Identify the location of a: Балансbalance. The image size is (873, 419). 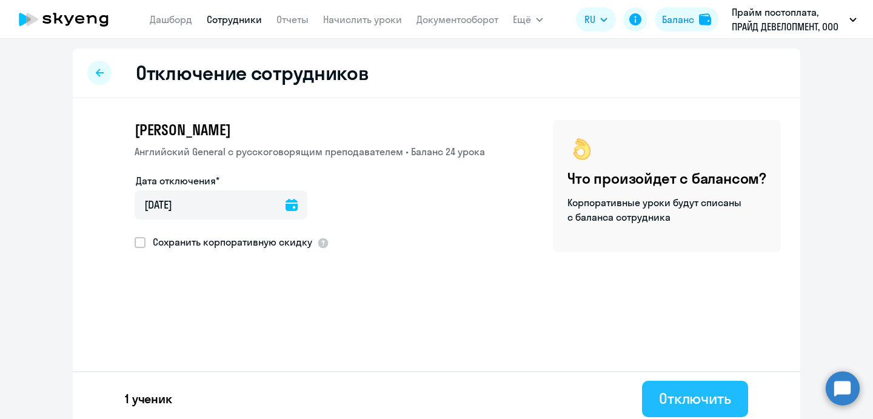
(686, 19).